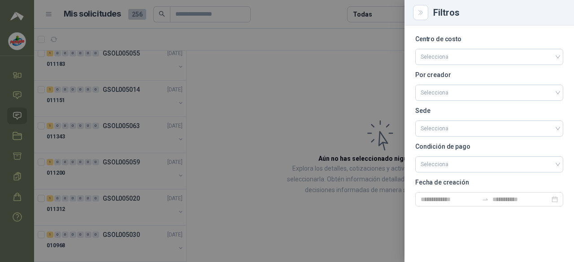  I want to click on span: swap-right, so click(485, 200).